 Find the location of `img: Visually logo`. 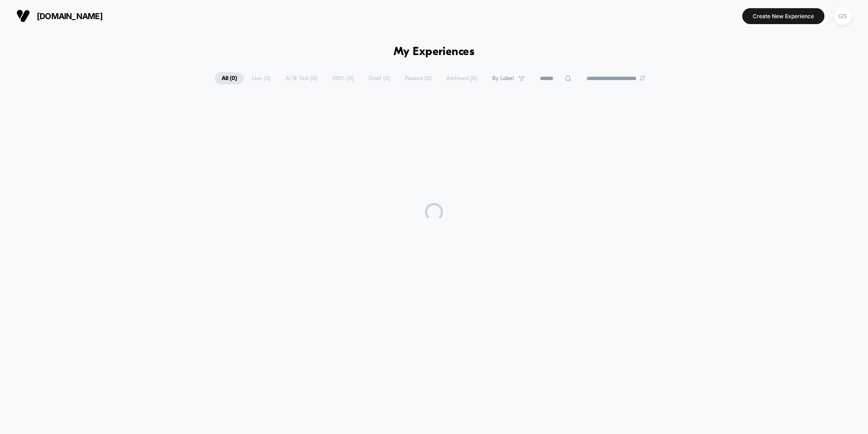

img: Visually logo is located at coordinates (23, 16).